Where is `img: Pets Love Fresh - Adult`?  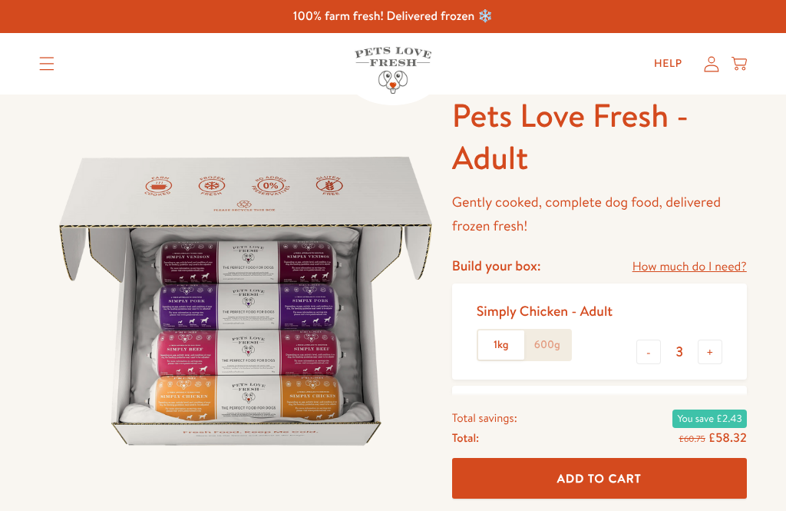
img: Pets Love Fresh - Adult is located at coordinates (246, 301).